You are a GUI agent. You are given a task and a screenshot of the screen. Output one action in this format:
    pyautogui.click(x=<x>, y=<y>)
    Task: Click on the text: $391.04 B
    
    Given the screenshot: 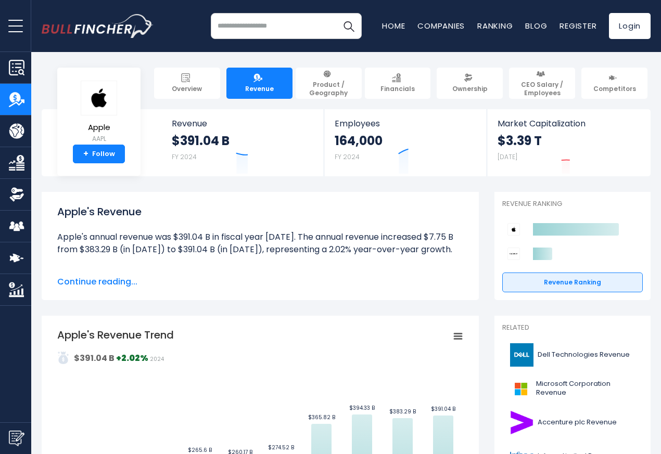 What is the action you would take?
    pyautogui.click(x=443, y=409)
    